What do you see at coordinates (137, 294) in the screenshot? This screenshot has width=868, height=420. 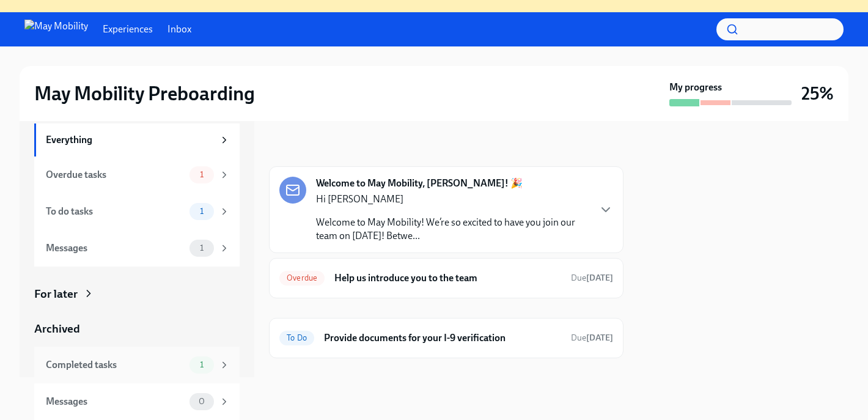 I see `a: For later` at bounding box center [137, 294].